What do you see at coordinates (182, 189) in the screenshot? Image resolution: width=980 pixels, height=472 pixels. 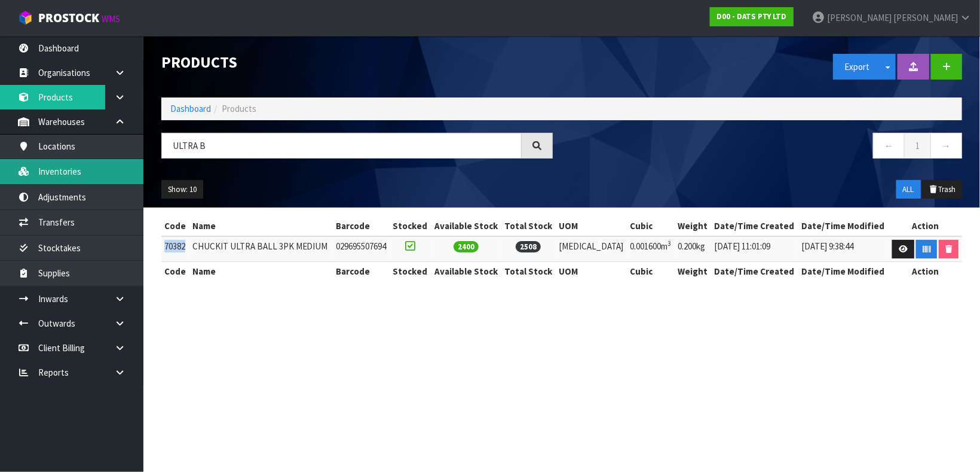 I see `button: Show: 10` at bounding box center [182, 189].